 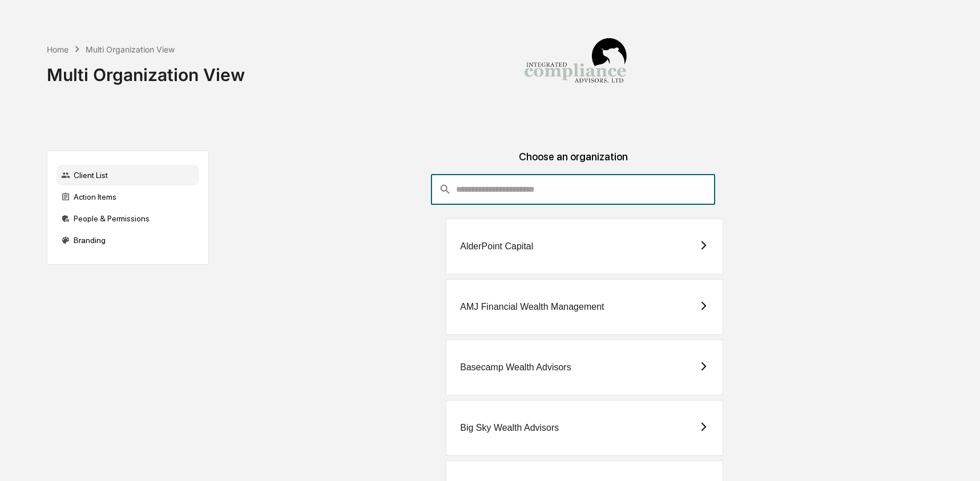 I want to click on div: Choose an organization, so click(x=572, y=162).